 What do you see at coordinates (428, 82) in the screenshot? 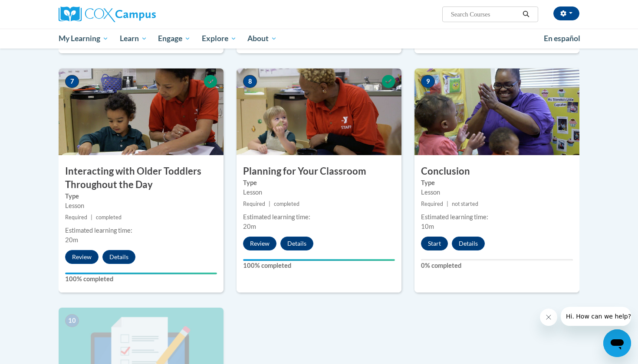
I see `span: 9` at bounding box center [428, 82].